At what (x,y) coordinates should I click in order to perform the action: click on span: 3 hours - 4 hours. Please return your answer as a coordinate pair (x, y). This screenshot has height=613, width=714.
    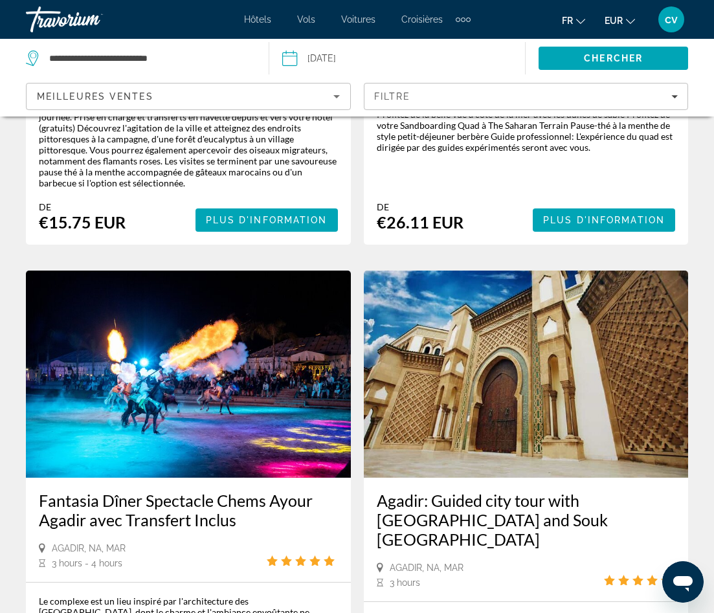
    Looking at the image, I should click on (87, 563).